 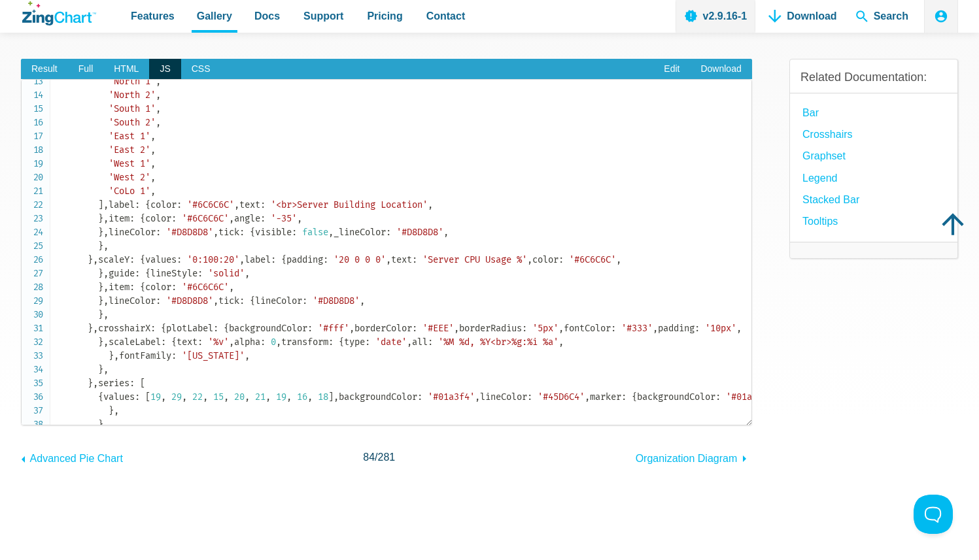 I want to click on span: 'South 1', so click(x=132, y=108).